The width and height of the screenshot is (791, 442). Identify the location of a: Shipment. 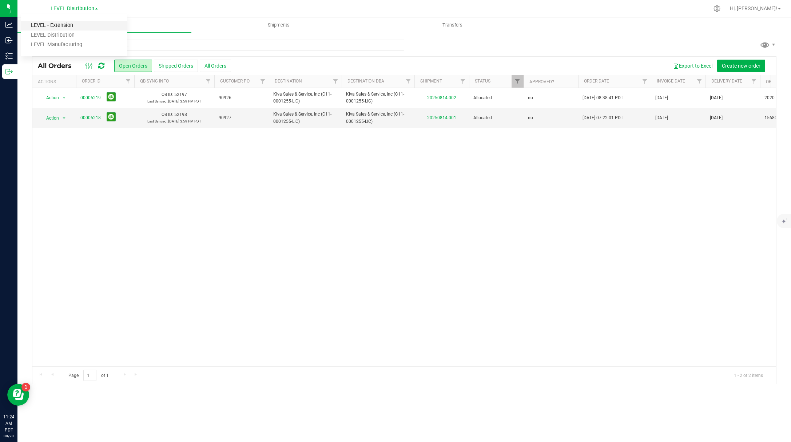
(431, 81).